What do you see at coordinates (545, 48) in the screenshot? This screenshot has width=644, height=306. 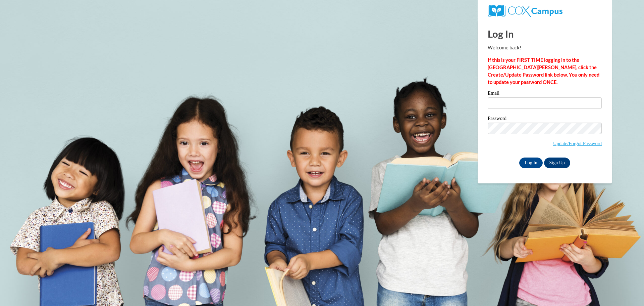 I see `p: Welcome back!` at bounding box center [545, 48].